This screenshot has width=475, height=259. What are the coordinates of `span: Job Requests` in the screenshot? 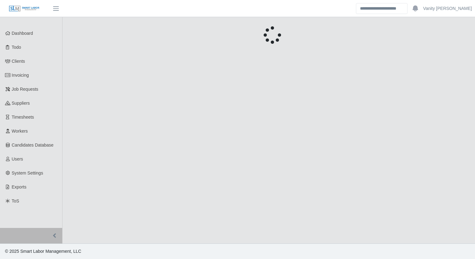 It's located at (25, 89).